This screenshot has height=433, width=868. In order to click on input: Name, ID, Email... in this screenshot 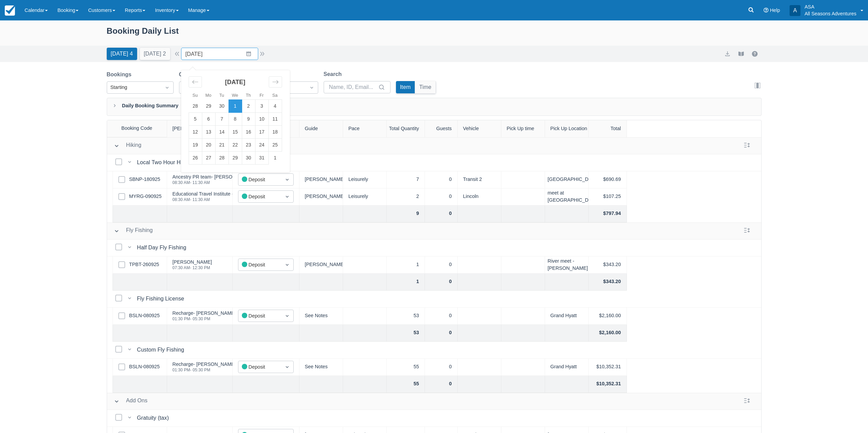, I will do `click(353, 87)`.